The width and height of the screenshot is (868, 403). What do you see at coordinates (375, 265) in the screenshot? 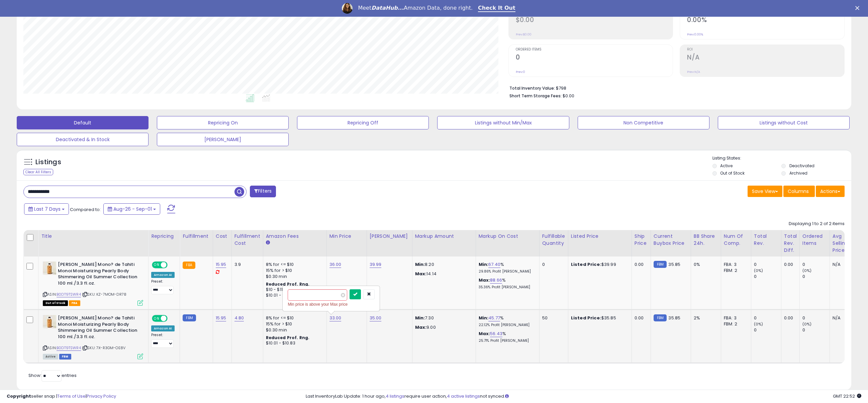
I see `a: 39.99` at bounding box center [375, 265].